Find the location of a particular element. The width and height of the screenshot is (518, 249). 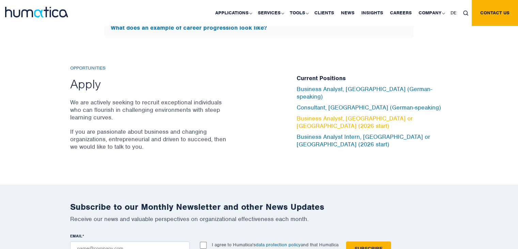

h6: Opportunities is located at coordinates (149, 68).